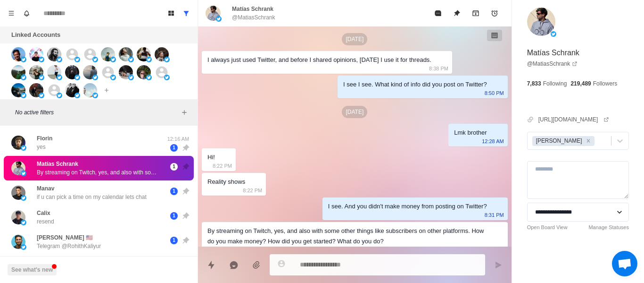  What do you see at coordinates (415, 84) in the screenshot?
I see `div: I see I see. What kind of info did you post on Twitter?` at bounding box center [415, 84].